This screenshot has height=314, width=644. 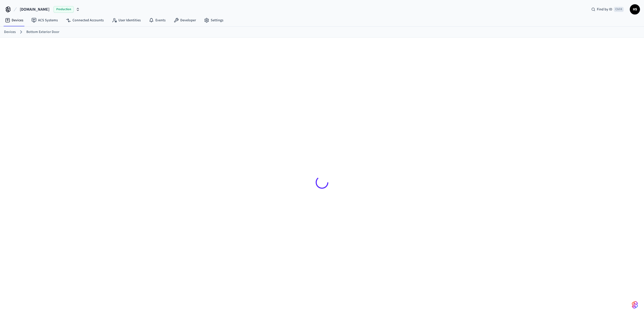 What do you see at coordinates (157, 20) in the screenshot?
I see `a: Events` at bounding box center [157, 20].